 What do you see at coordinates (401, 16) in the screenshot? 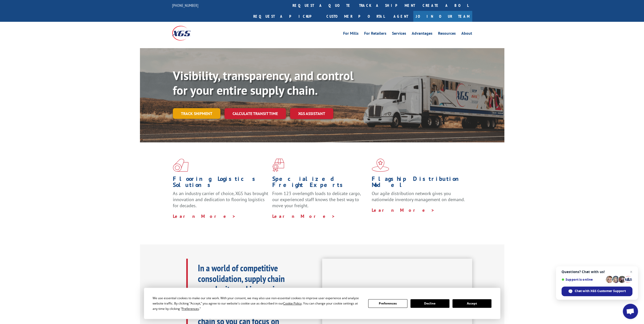
I see `a: Agent` at bounding box center [401, 16].